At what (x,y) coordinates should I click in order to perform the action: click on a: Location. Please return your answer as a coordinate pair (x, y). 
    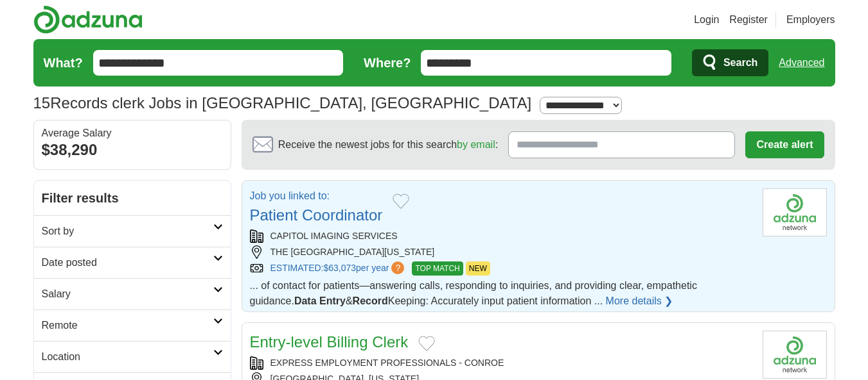
    Looking at the image, I should click on (133, 356).